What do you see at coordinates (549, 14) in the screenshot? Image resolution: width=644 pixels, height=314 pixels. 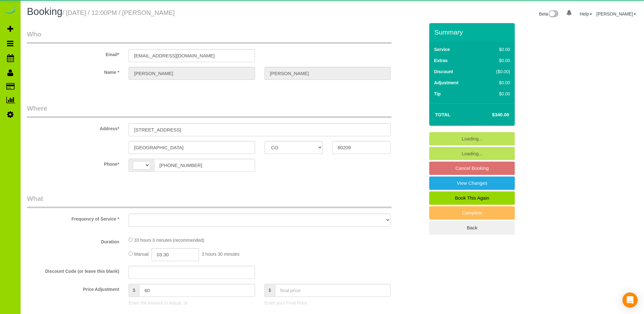 I see `a: Beta` at bounding box center [549, 14].